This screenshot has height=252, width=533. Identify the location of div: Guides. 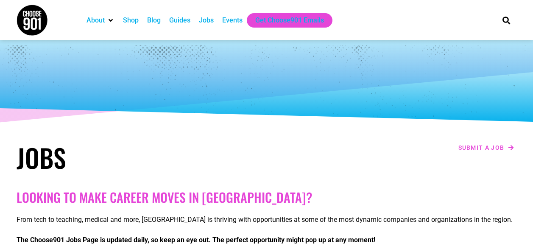
(180, 20).